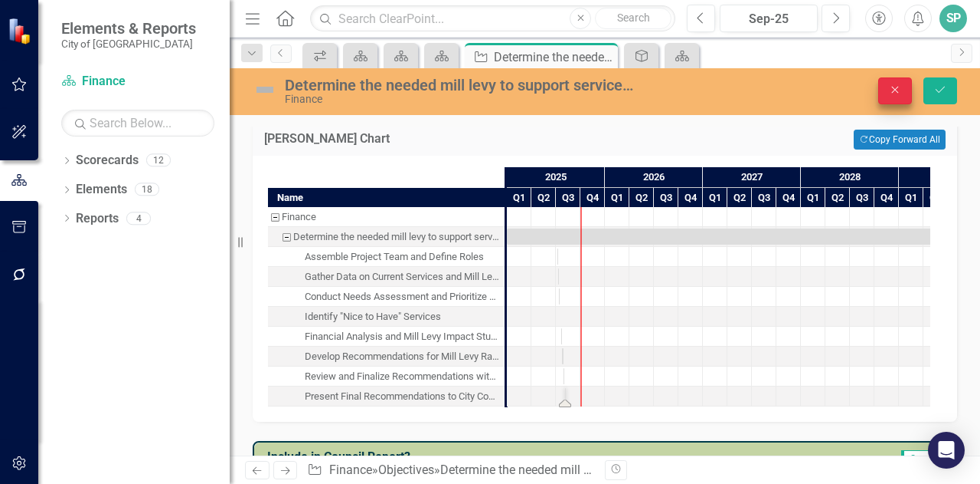 The width and height of the screenshot is (980, 484). I want to click on div: Sep-25, so click(769, 19).